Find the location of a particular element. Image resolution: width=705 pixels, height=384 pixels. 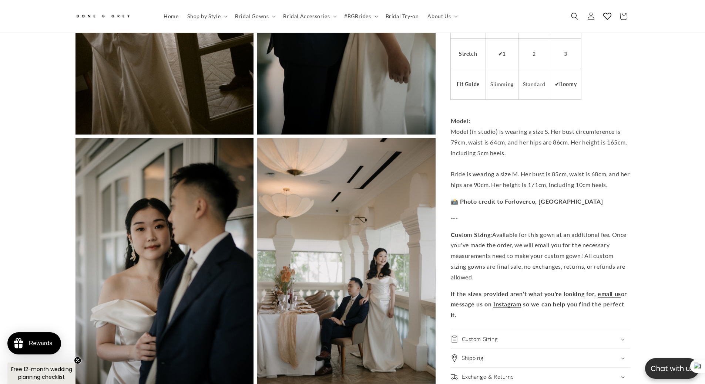

span: Home is located at coordinates (171, 16).